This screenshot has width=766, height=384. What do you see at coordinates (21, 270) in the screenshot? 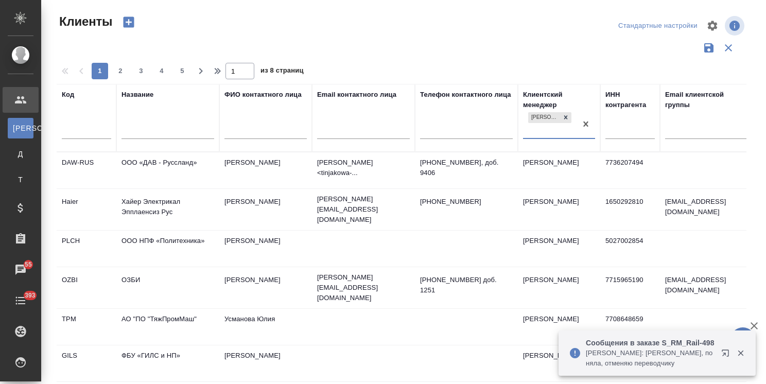
I see `a: 55` at bounding box center [21, 270].